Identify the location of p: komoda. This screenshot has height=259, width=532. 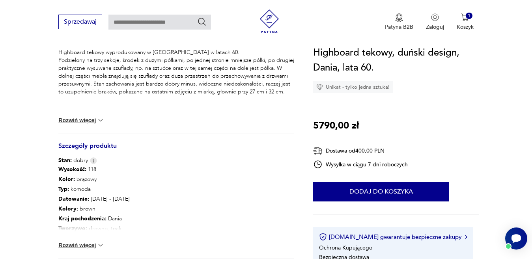
(153, 189).